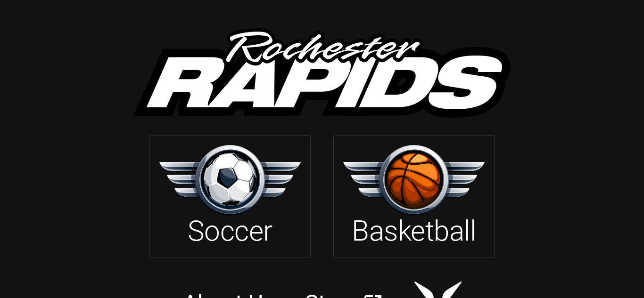 Image resolution: width=644 pixels, height=298 pixels. I want to click on img: rapids.svg, so click(322, 73).